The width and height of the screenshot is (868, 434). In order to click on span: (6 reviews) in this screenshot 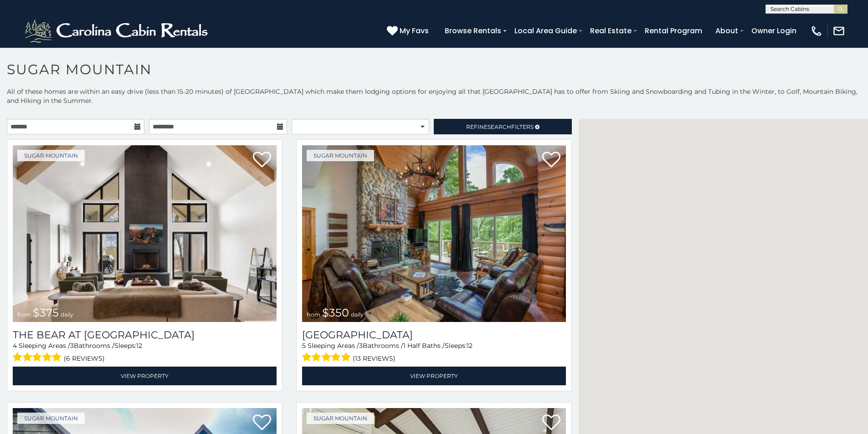, I will do `click(84, 358)`.